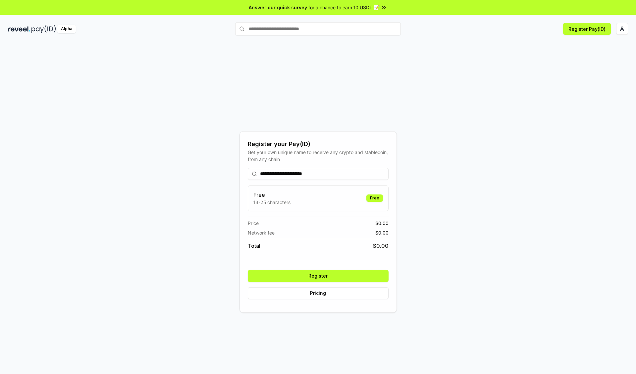 This screenshot has height=374, width=636. I want to click on img: reveel_dark, so click(19, 29).